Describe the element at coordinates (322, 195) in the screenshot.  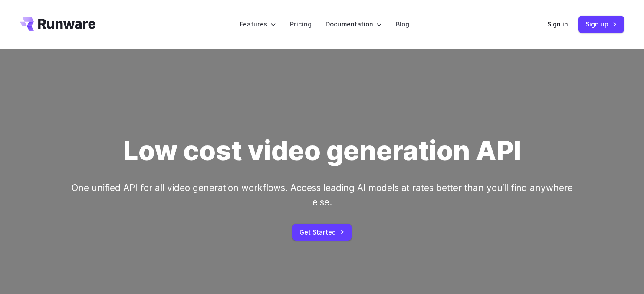
I see `p: One unified API for all video generation workflows. Access leading AI models at rates better than...` at that location.